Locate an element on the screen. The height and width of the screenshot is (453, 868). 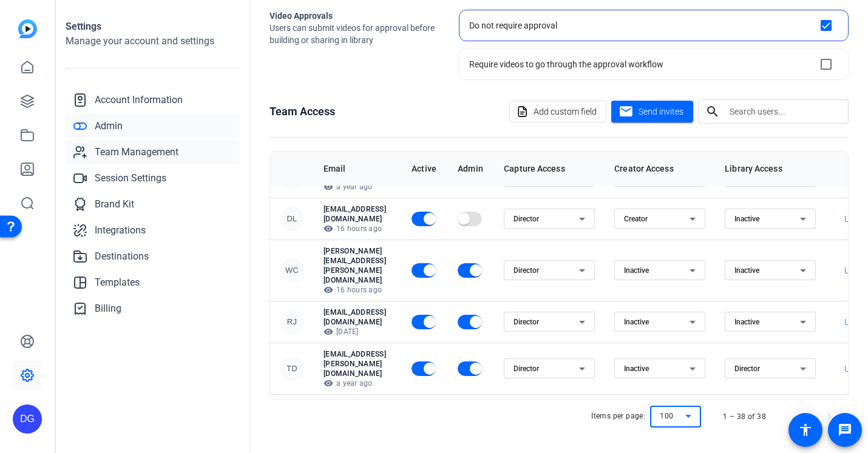
button: Next page is located at coordinates (829, 416).